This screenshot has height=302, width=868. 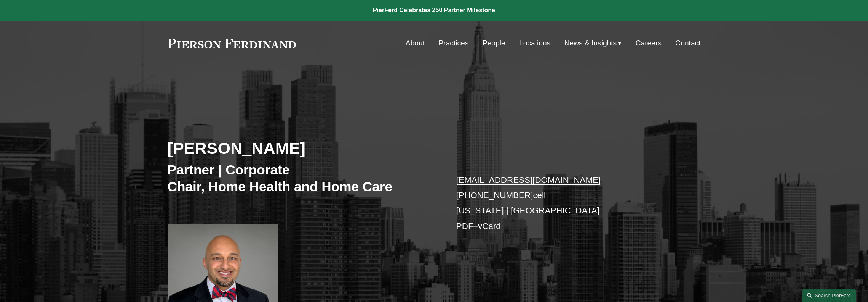 What do you see at coordinates (301, 178) in the screenshot?
I see `h3: Partner | Corporate Chair, Home Health and Home Care` at bounding box center [301, 178].